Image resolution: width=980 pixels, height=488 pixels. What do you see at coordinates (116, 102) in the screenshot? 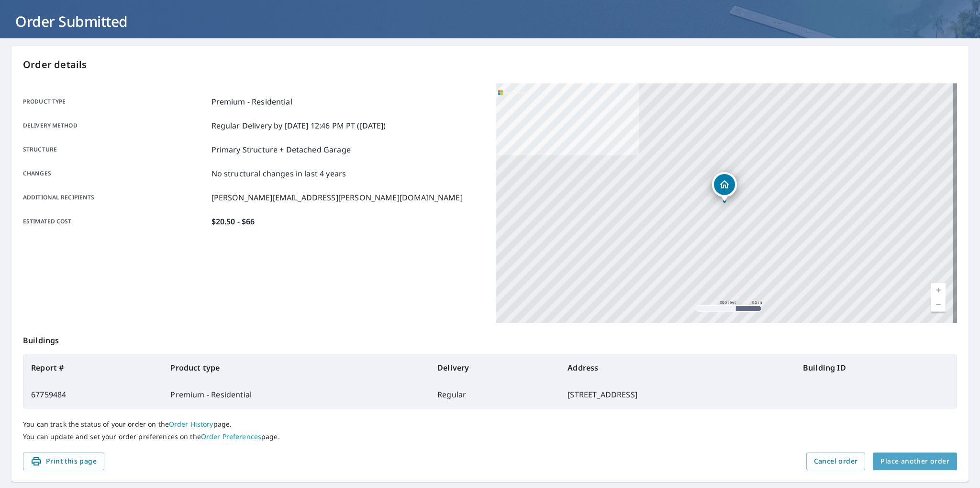
I see `p: Product type` at bounding box center [116, 102].